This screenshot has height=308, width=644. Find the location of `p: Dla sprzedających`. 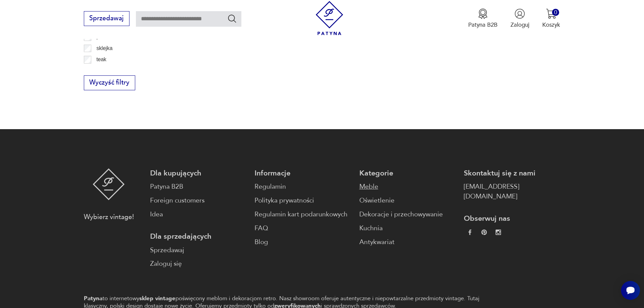

p: Dla sprzedających is located at coordinates (198, 236).